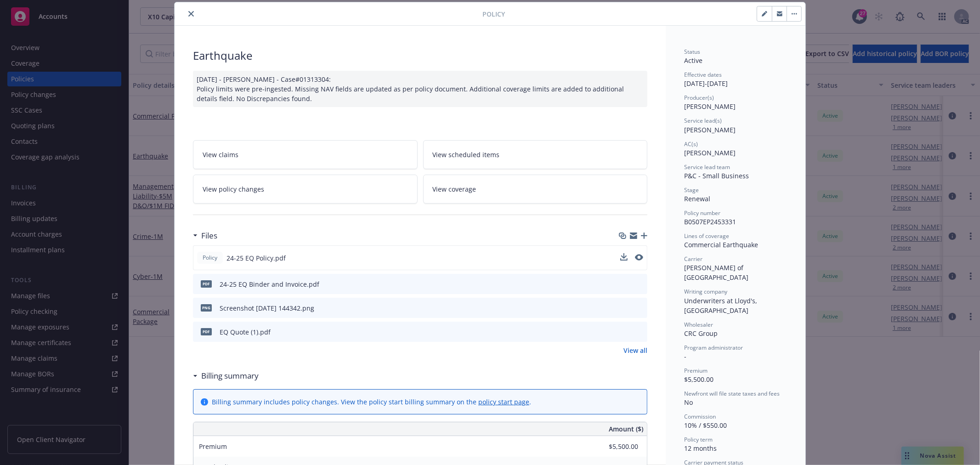 This screenshot has width=980, height=465. What do you see at coordinates (536, 189) in the screenshot?
I see `a: View coverage` at bounding box center [536, 189].